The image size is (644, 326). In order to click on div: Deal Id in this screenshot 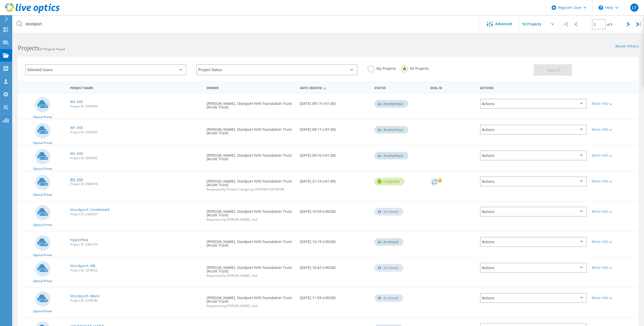, I will do `click(453, 87)`.